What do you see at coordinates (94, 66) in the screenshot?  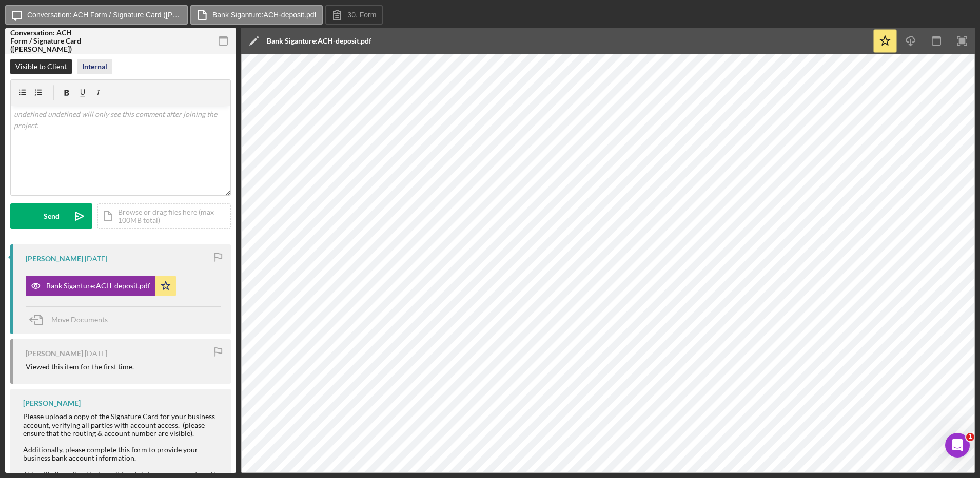 I see `div: Internal` at bounding box center [94, 66].